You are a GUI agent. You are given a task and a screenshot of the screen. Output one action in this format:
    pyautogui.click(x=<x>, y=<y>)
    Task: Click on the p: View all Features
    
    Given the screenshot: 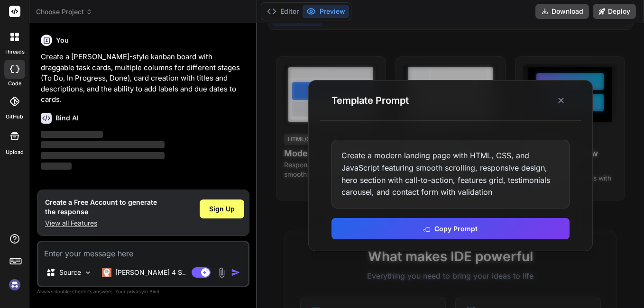 What is the action you would take?
    pyautogui.click(x=101, y=223)
    